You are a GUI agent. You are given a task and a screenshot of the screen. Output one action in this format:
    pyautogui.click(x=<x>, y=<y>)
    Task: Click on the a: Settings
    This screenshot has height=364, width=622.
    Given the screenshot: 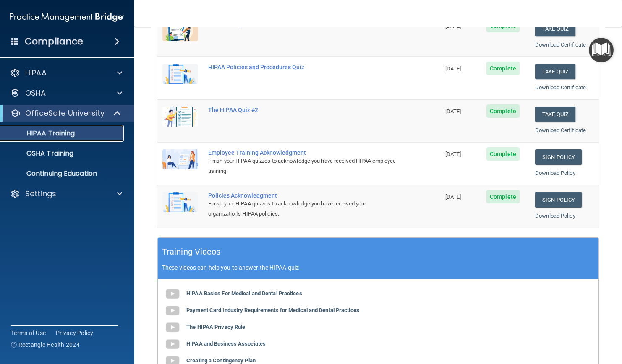 What is the action you would take?
    pyautogui.click(x=66, y=194)
    